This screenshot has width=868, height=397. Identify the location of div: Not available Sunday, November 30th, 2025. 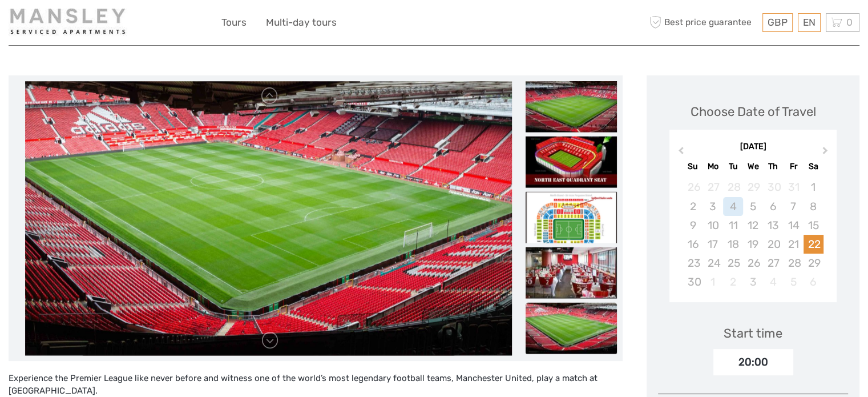
(693, 282).